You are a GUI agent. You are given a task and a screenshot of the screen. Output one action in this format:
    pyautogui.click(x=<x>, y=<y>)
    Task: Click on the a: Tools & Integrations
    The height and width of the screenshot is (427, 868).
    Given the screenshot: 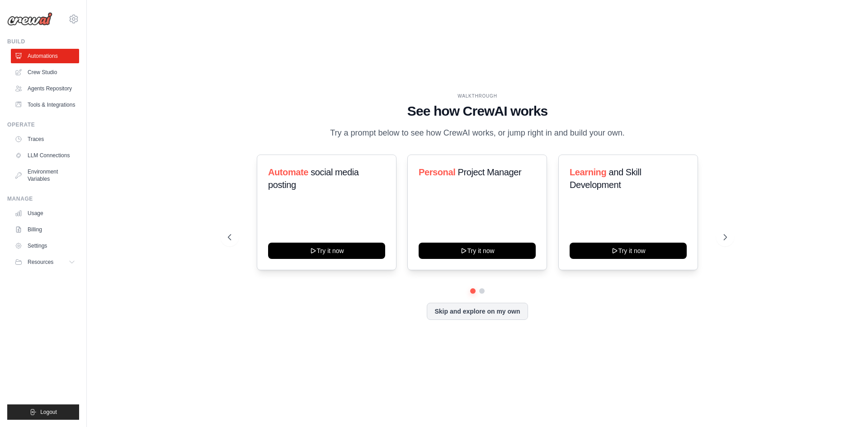 What is the action you would take?
    pyautogui.click(x=45, y=104)
    